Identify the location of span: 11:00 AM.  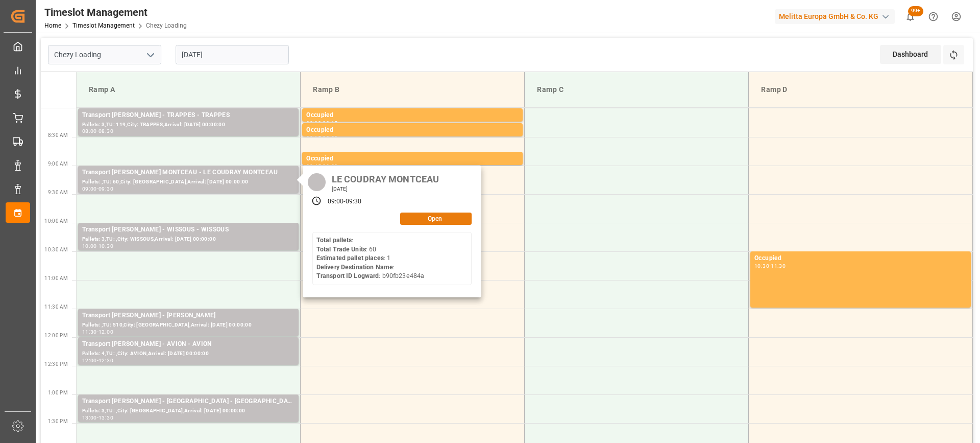
(56, 278).